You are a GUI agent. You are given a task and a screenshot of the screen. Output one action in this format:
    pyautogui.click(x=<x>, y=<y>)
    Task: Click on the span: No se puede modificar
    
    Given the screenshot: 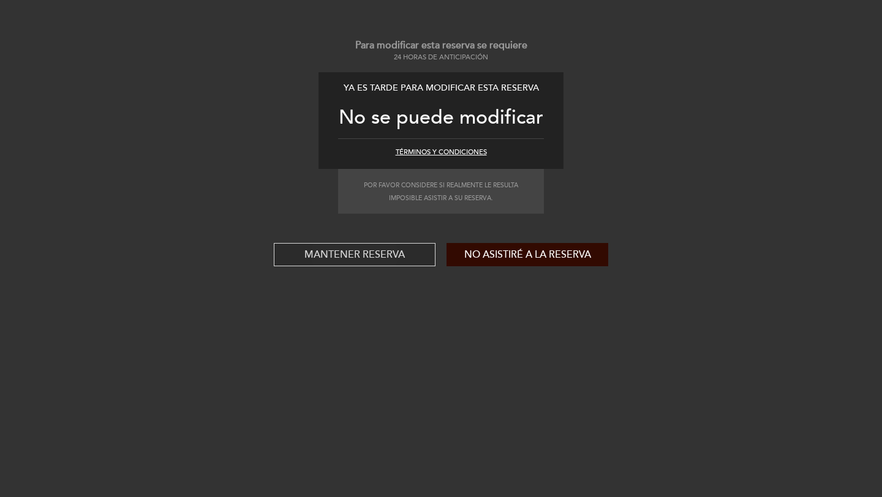 What is the action you would take?
    pyautogui.click(x=441, y=118)
    